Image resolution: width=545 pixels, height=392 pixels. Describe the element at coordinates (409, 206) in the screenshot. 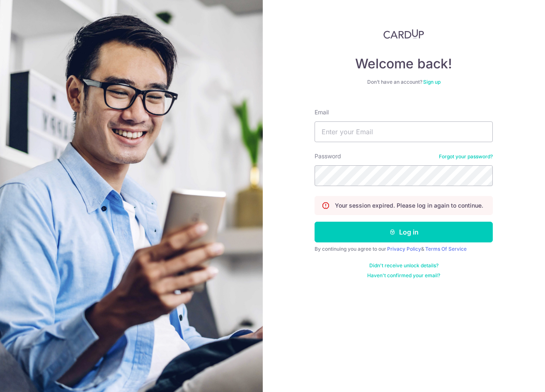

I see `p: Your session expired. Please log in again to continue.` at that location.